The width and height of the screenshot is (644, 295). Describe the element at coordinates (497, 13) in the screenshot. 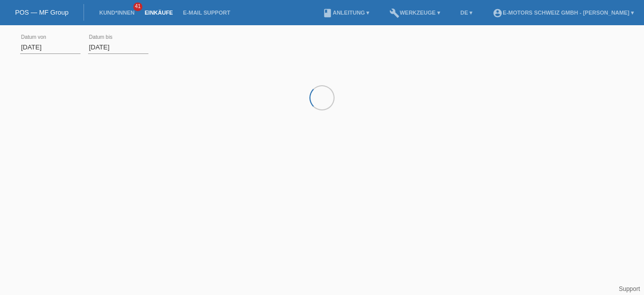

I see `i: account_circle` at that location.